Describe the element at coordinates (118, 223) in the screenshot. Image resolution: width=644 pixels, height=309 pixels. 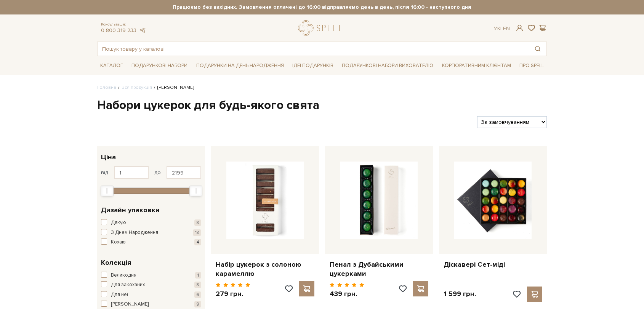
I see `span: Дякую` at that location.